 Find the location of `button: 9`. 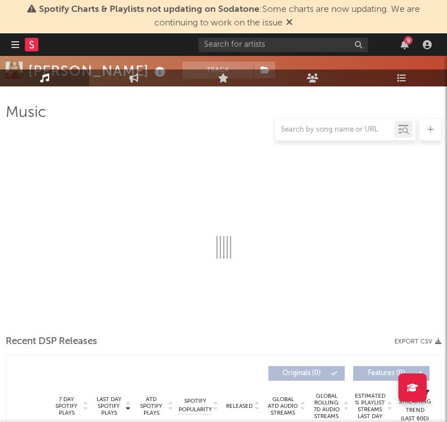

button: 9 is located at coordinates (405, 45).